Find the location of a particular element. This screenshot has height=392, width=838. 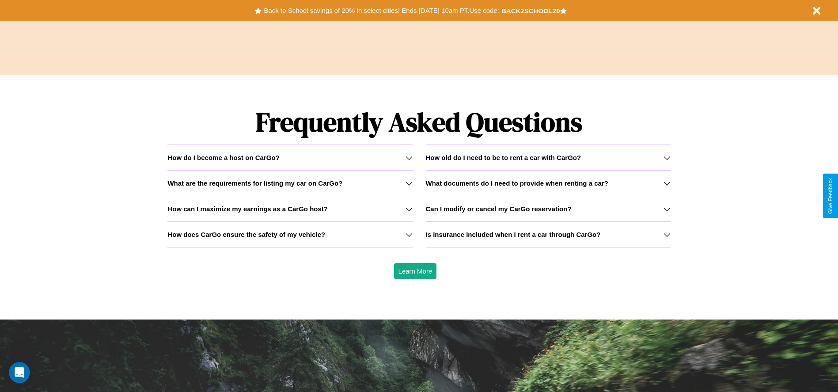

button: Learn More is located at coordinates (415, 271).